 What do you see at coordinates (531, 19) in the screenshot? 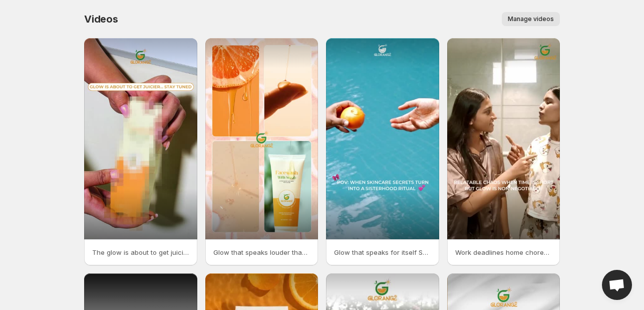
I see `span: Manage videos` at bounding box center [531, 19].